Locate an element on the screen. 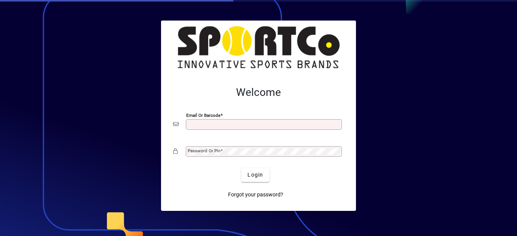 The image size is (517, 236). h2: Welcome is located at coordinates (258, 93).